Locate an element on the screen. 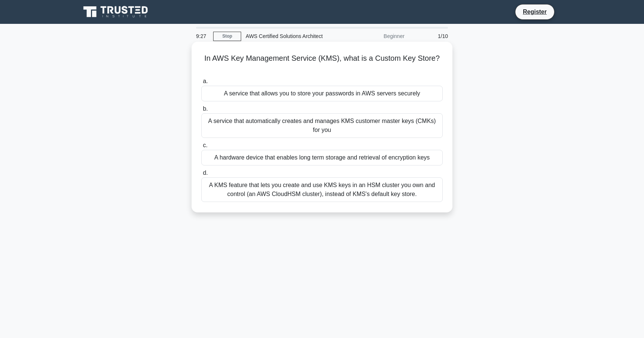 This screenshot has height=338, width=644. h5: In AWS Key Management Service (KMS), what is a Custom Key Store? is located at coordinates (322, 63).